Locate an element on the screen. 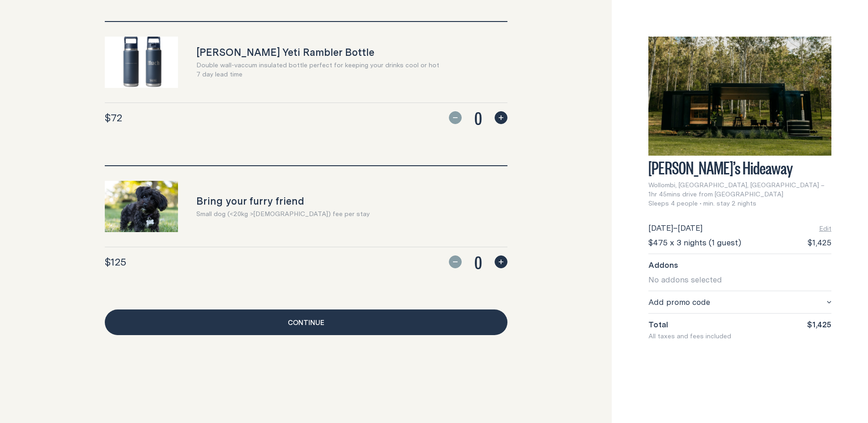 This screenshot has height=423, width=868. button: Add promo code is located at coordinates (740, 302).